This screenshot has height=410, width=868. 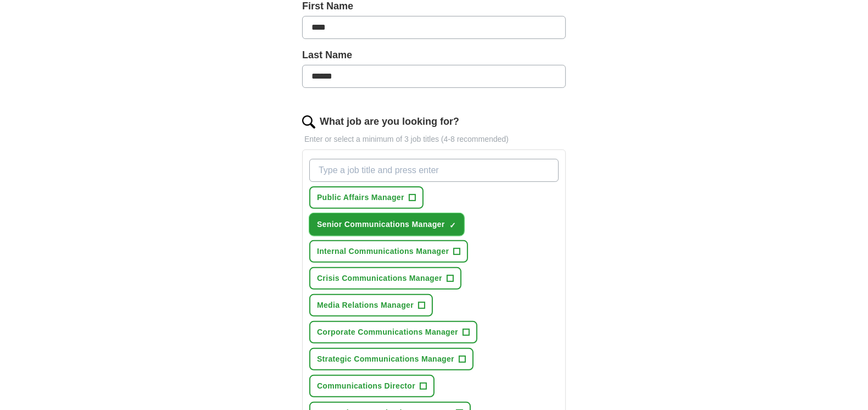 I want to click on span: Public Affairs Manager, so click(x=361, y=197).